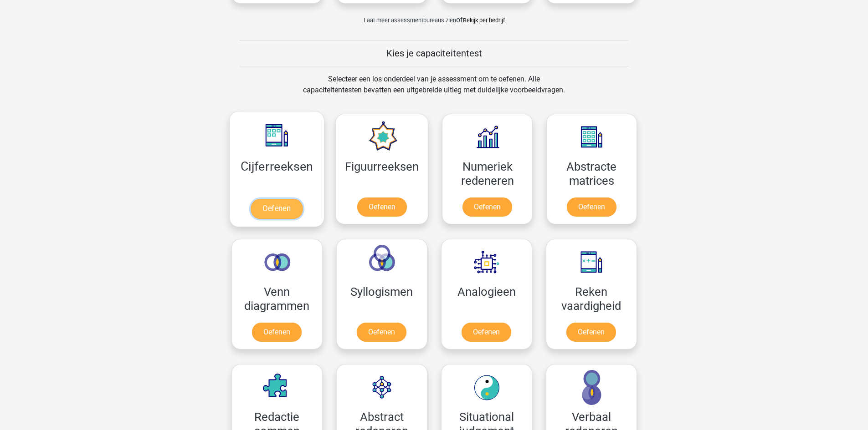 The image size is (868, 430). I want to click on span: Laat meer assessmentbureaus zien, so click(410, 20).